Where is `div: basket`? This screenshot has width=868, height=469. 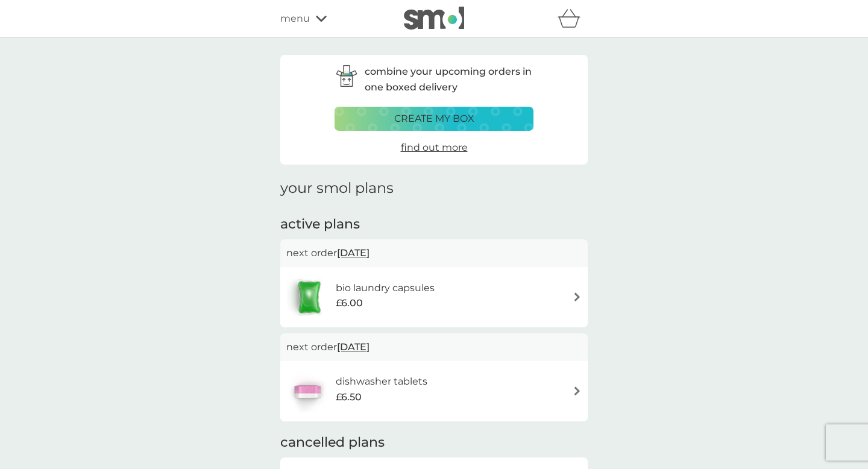
div: basket is located at coordinates (572, 19).